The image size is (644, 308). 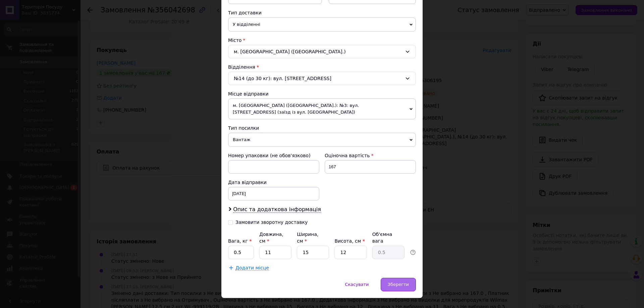 I want to click on span: Місце відправки, so click(x=248, y=94).